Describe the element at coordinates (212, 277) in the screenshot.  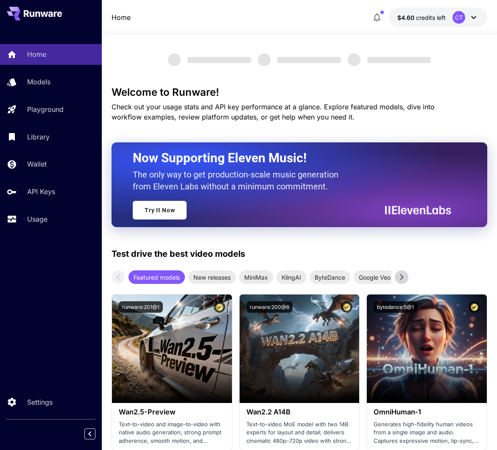
I see `span: New releases` at that location.